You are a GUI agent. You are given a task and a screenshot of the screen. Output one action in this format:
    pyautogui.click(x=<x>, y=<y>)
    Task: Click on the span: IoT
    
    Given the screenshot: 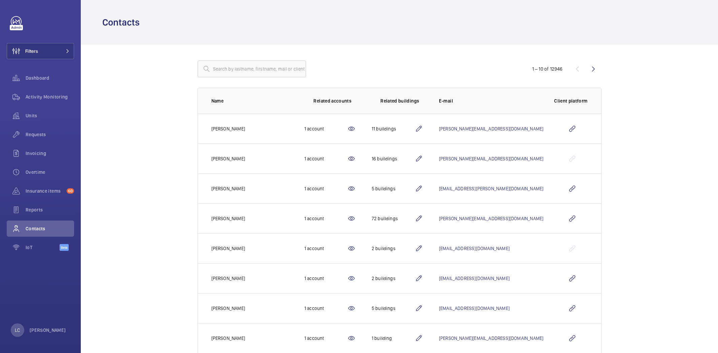 What is the action you would take?
    pyautogui.click(x=42, y=248)
    